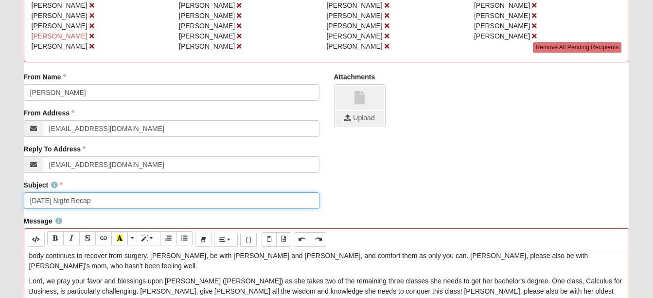 This screenshot has width=653, height=298. Describe the element at coordinates (88, 238) in the screenshot. I see `button: Strikethrough (CTRL+SHIFT+S)` at that location.